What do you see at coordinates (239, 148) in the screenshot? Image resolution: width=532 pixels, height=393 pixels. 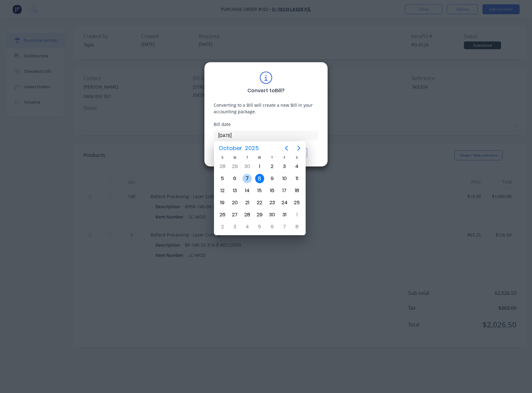 I see `button: October2025` at bounding box center [239, 148].